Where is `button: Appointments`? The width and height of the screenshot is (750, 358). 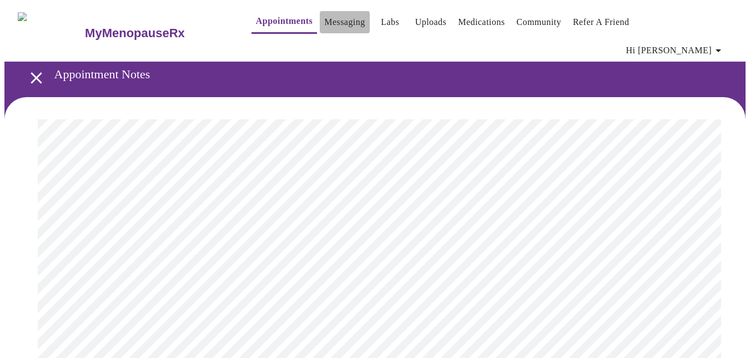 button: Appointments is located at coordinates (284, 22).